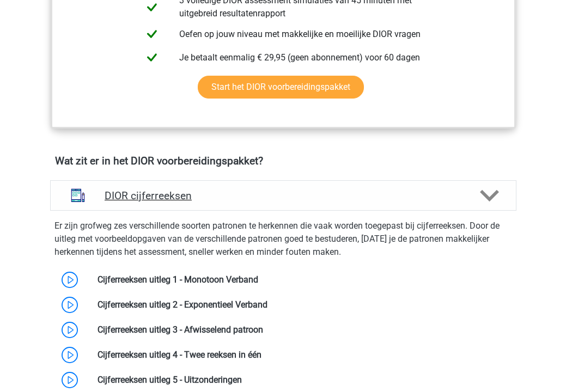 This screenshot has width=566, height=392. Describe the element at coordinates (283, 161) in the screenshot. I see `h4: Wat zit er in het DIOR voorbereidingspakket?` at that location.